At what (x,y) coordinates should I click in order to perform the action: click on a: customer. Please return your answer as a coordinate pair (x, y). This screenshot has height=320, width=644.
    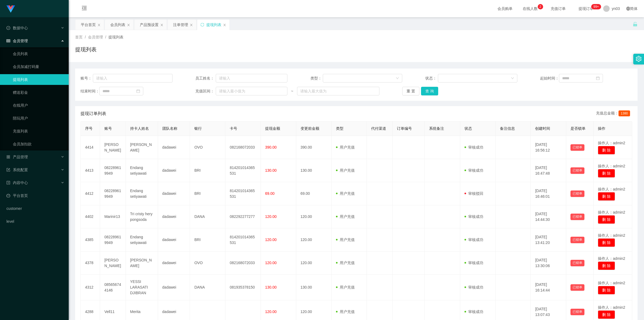
    Looking at the image, I should click on (36, 209).